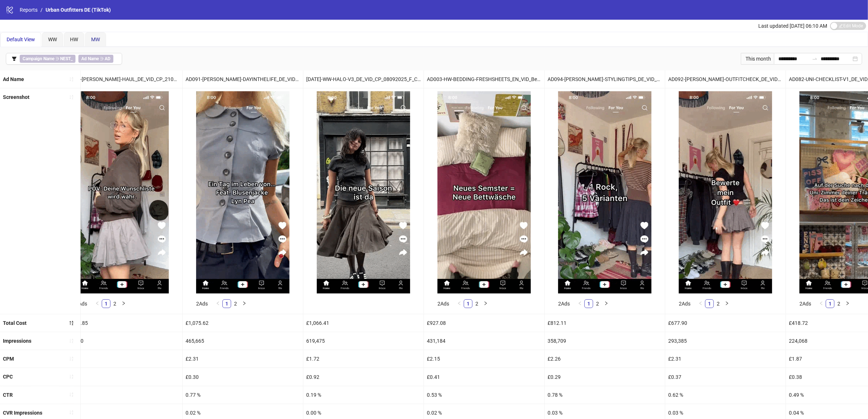  Describe the element at coordinates (364, 395) in the screenshot. I see `div: 0.19 %` at that location.